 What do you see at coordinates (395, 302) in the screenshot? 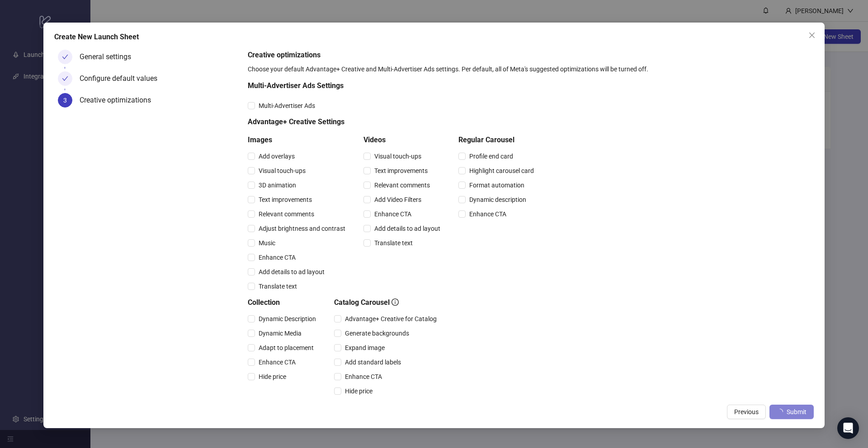
I see `span: info-circle` at bounding box center [395, 302].